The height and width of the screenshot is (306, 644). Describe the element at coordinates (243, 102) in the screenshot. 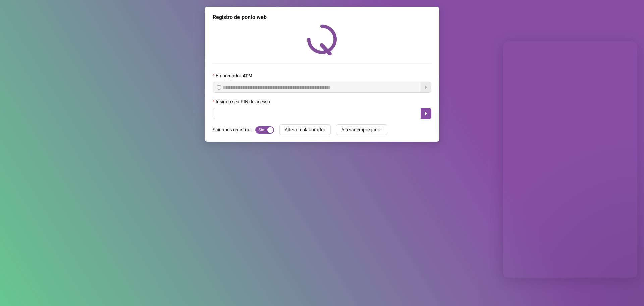

I see `label: Insira o seu PIN de acesso` at that location.